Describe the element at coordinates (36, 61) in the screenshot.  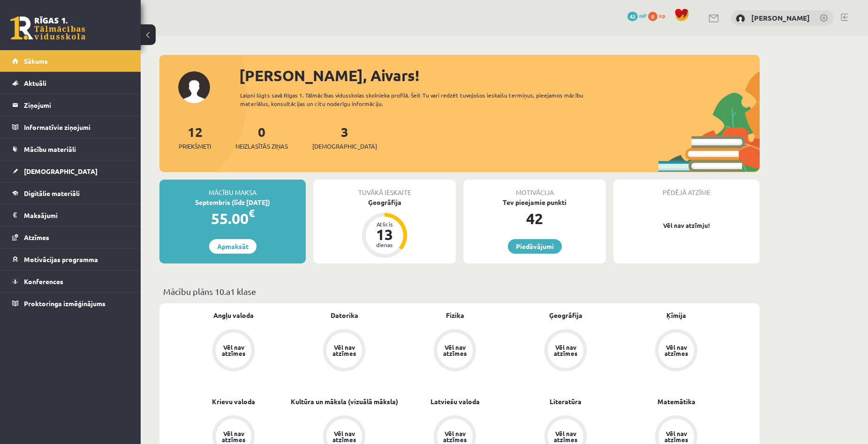
I see `span: Sākums` at that location.